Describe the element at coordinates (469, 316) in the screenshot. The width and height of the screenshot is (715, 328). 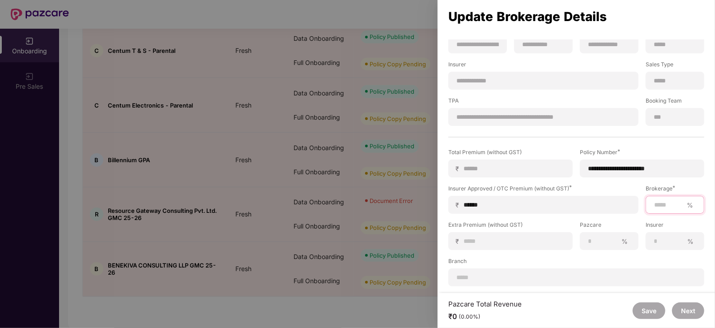
I see `div: (0.00%)` at that location.